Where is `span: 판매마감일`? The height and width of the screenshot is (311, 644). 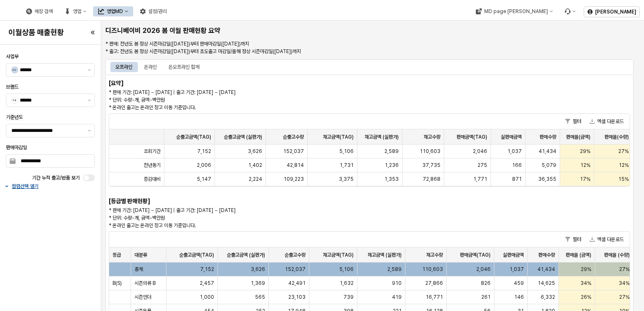
span: 판매마감일 is located at coordinates (17, 148).